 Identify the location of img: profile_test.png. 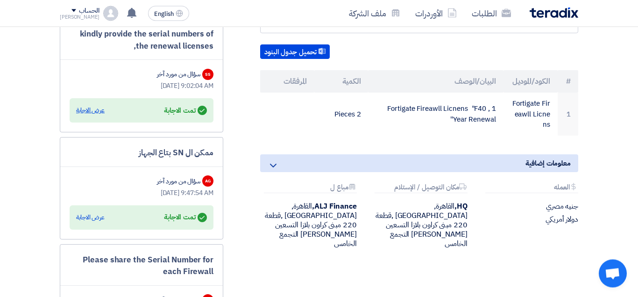
(111, 14).